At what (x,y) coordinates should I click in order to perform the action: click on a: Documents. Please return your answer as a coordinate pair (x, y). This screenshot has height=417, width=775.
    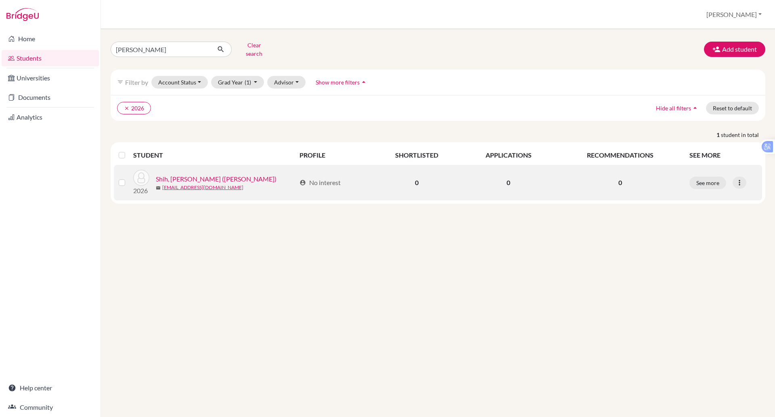
    Looking at the image, I should click on (50, 97).